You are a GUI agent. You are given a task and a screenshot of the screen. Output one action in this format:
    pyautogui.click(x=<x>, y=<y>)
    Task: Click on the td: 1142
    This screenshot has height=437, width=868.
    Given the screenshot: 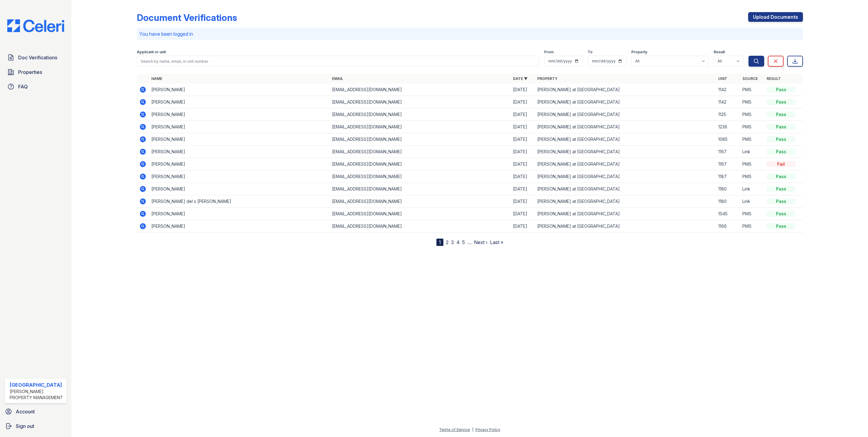 What is the action you would take?
    pyautogui.click(x=727, y=102)
    